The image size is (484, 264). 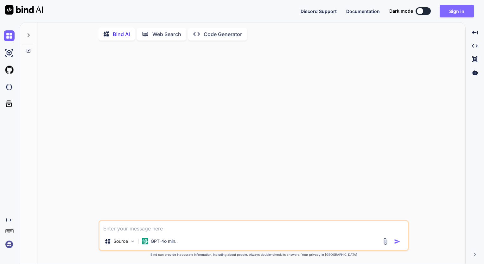 What do you see at coordinates (9, 87) in the screenshot?
I see `img: darkCloudIdeIcon` at bounding box center [9, 87].